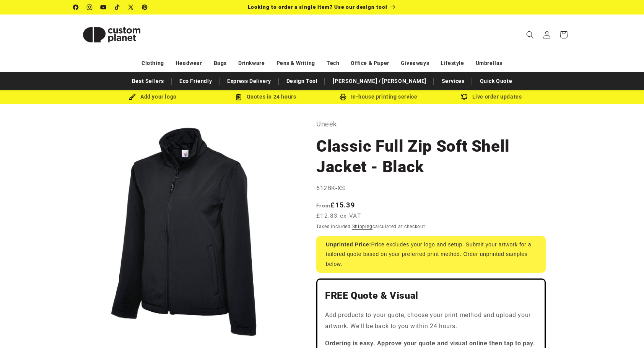  What do you see at coordinates (415, 63) in the screenshot?
I see `a: Giveaways` at bounding box center [415, 63].